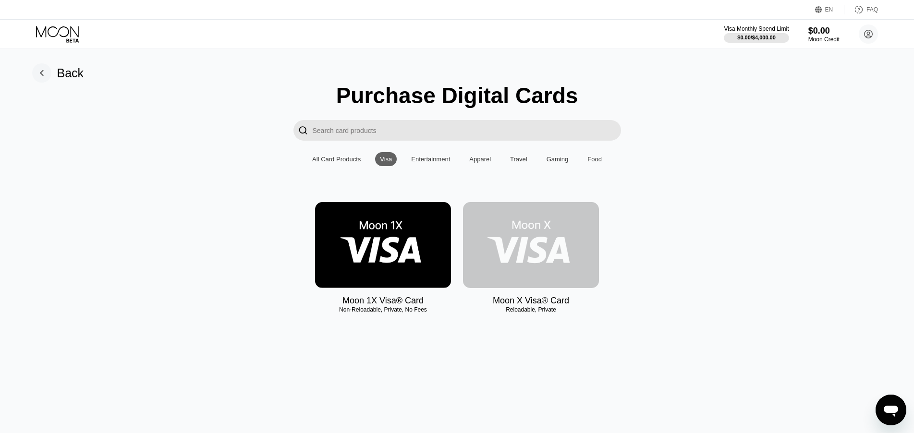 This screenshot has width=914, height=433. I want to click on div: Food, so click(595, 159).